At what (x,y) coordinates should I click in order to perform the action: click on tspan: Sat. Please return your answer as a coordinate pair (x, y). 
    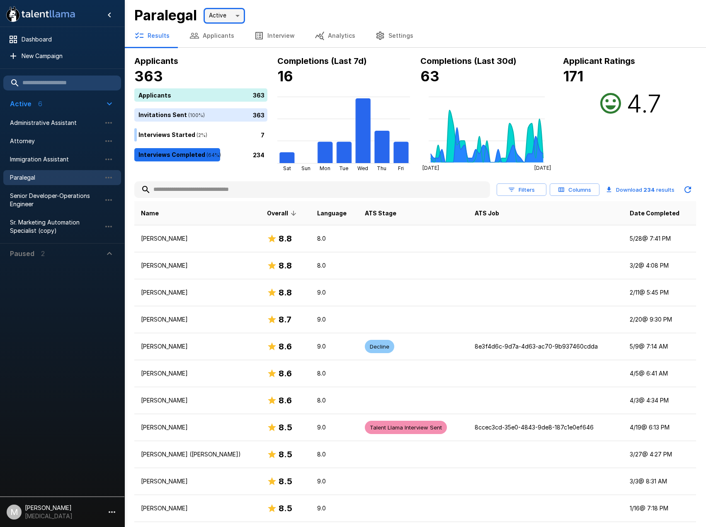
    Looking at the image, I should click on (287, 168).